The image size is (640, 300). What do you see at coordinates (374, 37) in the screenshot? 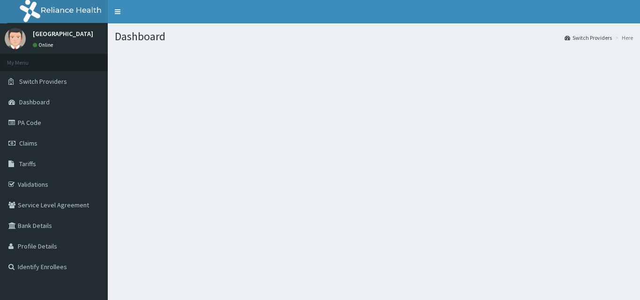
I see `h1: Dashboard` at bounding box center [374, 37].